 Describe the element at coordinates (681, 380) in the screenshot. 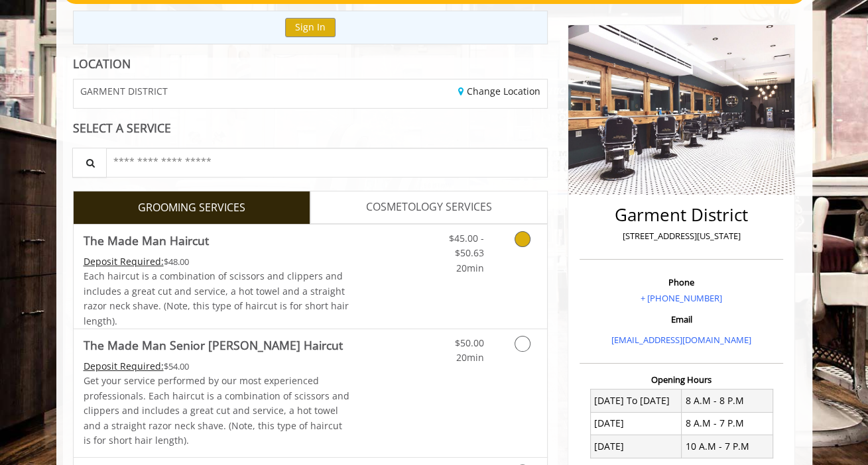

I see `h3: Opening Hours` at that location.